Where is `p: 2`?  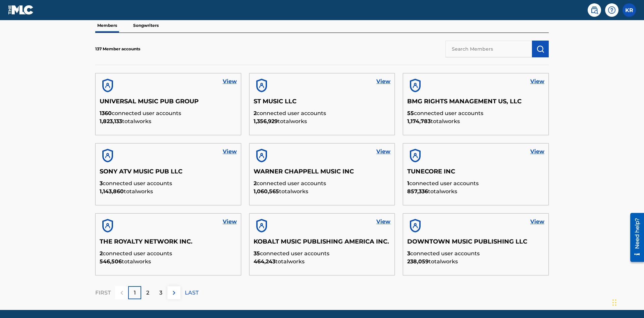
p: 2 is located at coordinates (148, 293).